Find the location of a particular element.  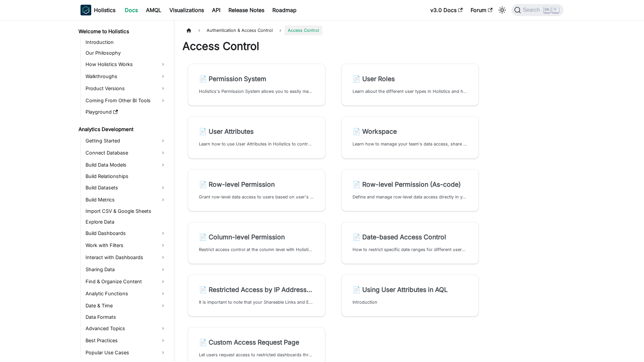

a: Welcome to Holistics is located at coordinates (123, 31).